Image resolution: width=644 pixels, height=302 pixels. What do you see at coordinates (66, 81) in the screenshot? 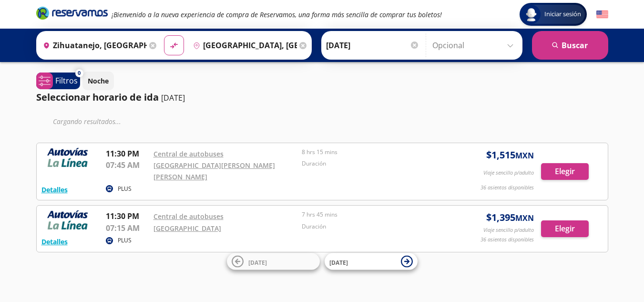
I see `p: Filtros` at bounding box center [66, 81].